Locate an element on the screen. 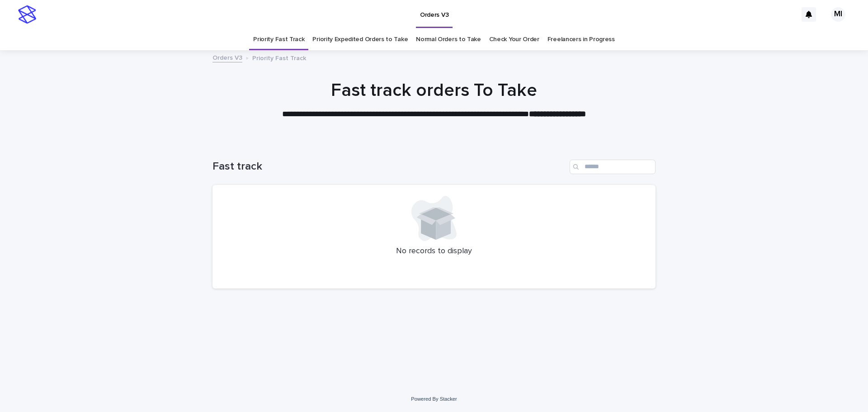  a: Normal Orders to Take is located at coordinates (449, 40).